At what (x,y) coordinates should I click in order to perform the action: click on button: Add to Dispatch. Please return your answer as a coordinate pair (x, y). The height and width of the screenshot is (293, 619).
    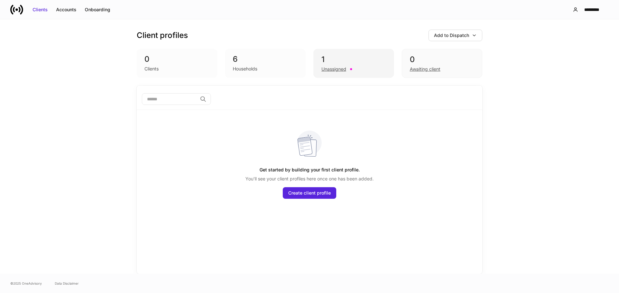
    Looking at the image, I should click on (455, 35).